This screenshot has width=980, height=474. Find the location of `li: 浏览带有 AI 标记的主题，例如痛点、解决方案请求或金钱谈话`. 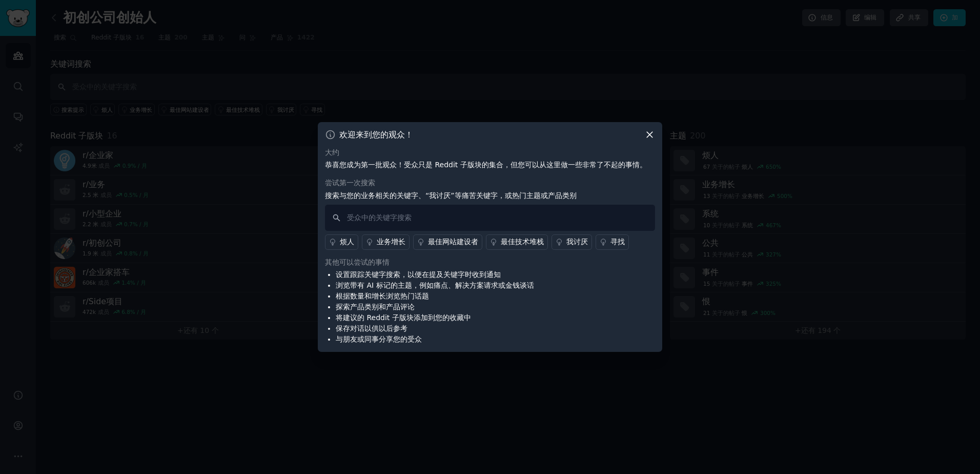

li: 浏览带有 AI 标记的主题，例如痛点、解决方案请求或金钱谈话 is located at coordinates (434, 285).